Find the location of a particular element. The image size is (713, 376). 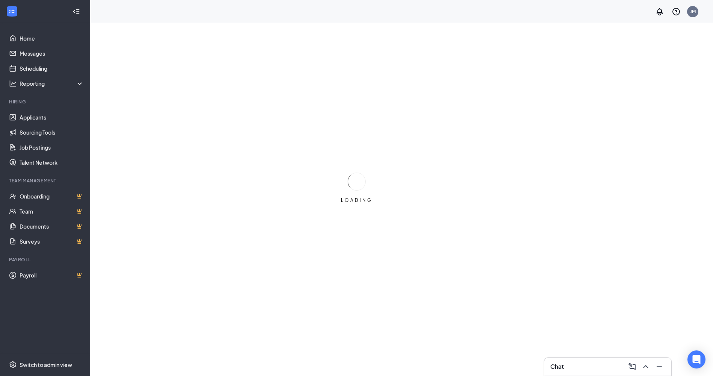

div: Reporting is located at coordinates (52, 83).